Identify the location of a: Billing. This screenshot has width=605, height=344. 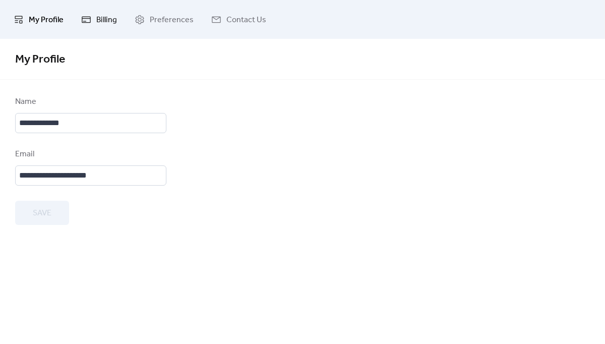
(99, 19).